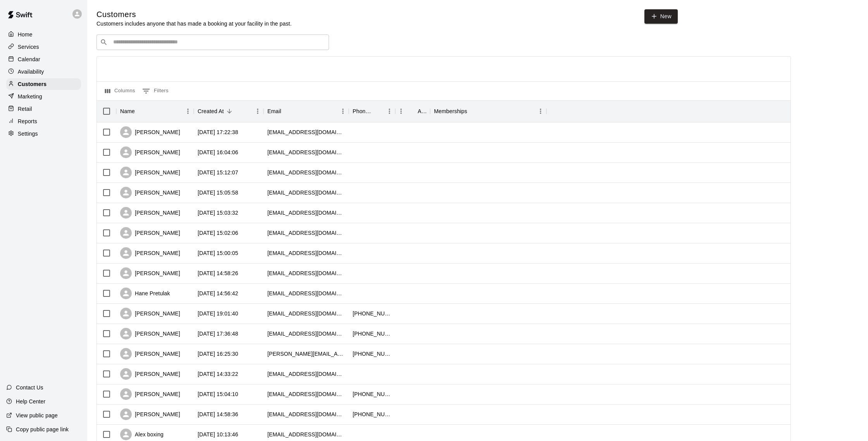  Describe the element at coordinates (44, 59) in the screenshot. I see `div: Calendar` at that location.